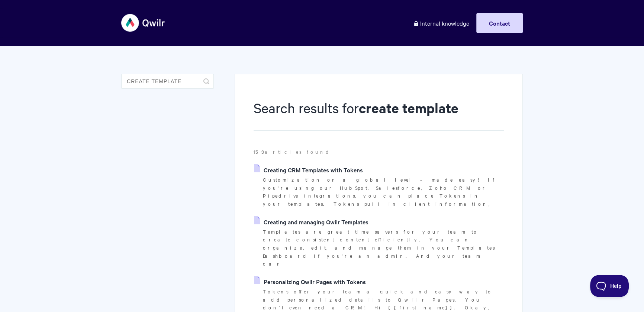  What do you see at coordinates (384, 248) in the screenshot?
I see `p: Templates are great time savers for your team to create consistent content efficiently. You can o...` at bounding box center [384, 248].